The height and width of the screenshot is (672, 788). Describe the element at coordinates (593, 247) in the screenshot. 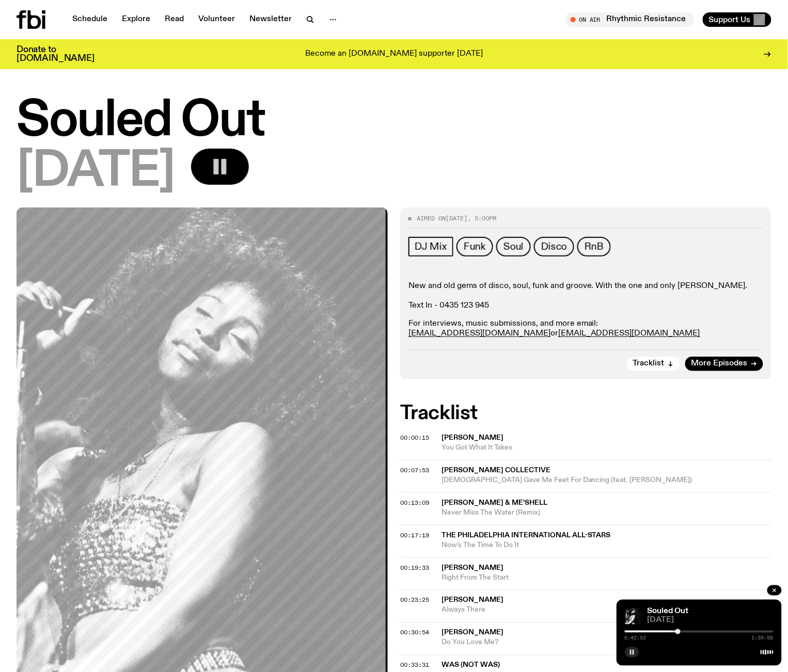

I see `span: RnB` at that location.